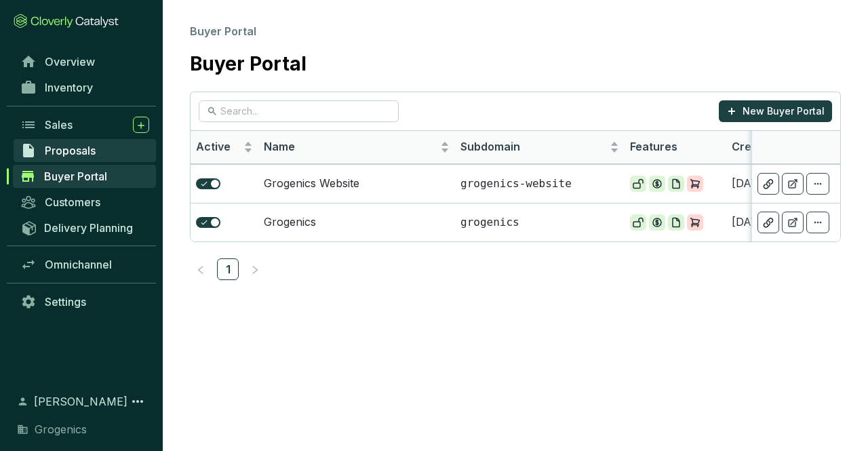 Image resolution: width=868 pixels, height=451 pixels. I want to click on input: Search..., so click(299, 111).